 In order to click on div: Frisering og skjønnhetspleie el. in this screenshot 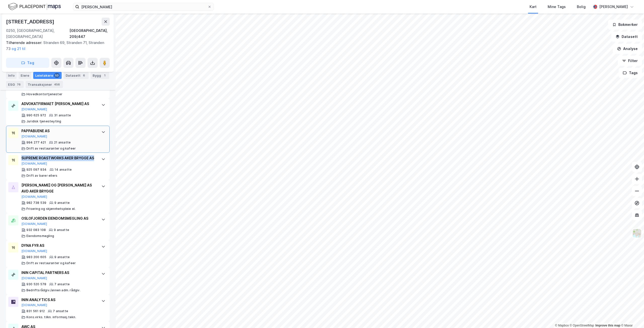, I will do `click(51, 208)`.